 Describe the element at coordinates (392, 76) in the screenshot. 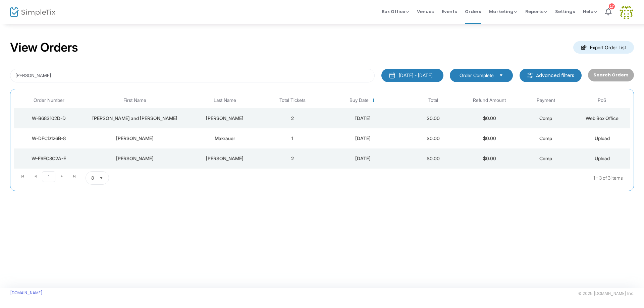

I see `img: monthly` at that location.